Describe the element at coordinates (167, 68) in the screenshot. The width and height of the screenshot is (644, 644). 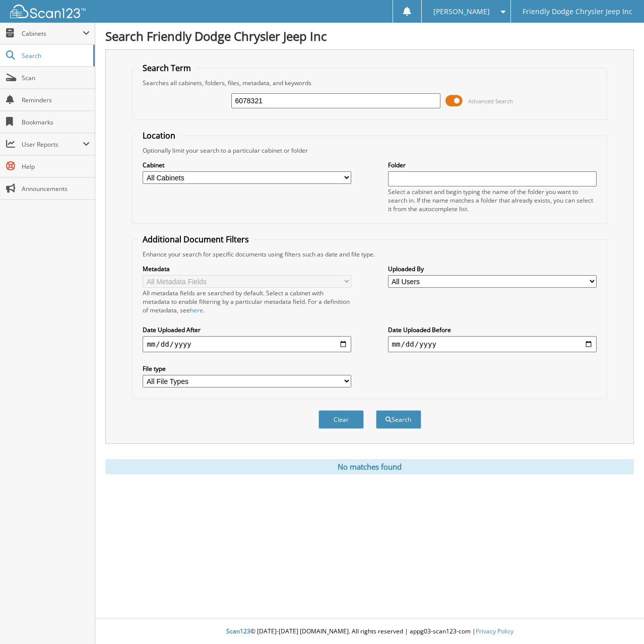
I see `legend: Search Term` at that location.